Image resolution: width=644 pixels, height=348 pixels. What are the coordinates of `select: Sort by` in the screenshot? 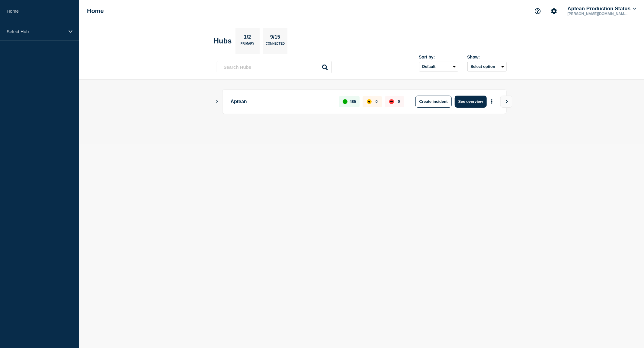 It's located at (439, 66).